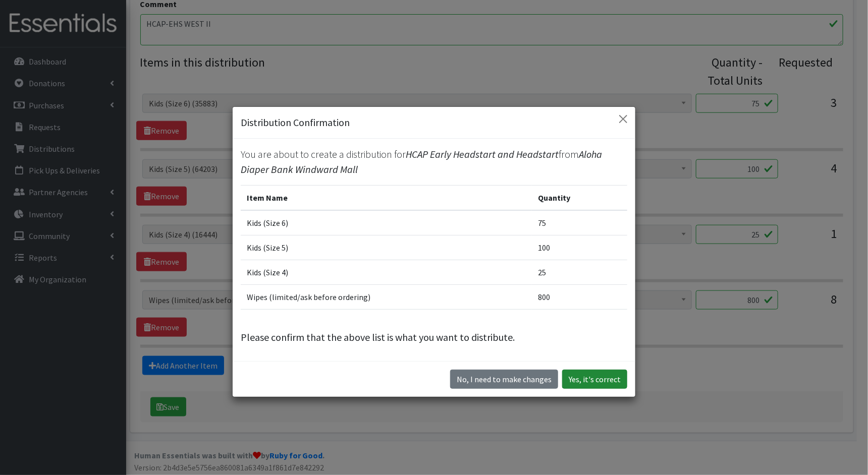 The height and width of the screenshot is (475, 868). What do you see at coordinates (623, 119) in the screenshot?
I see `button: Close` at bounding box center [623, 119].